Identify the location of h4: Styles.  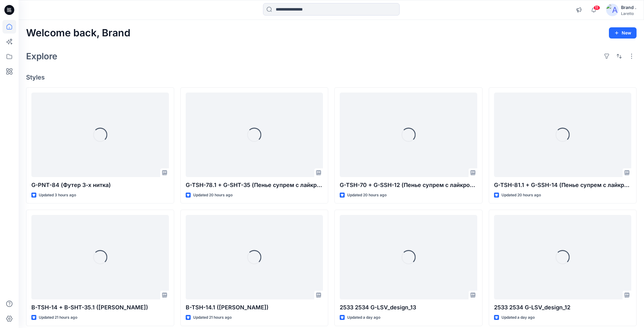
(331, 77).